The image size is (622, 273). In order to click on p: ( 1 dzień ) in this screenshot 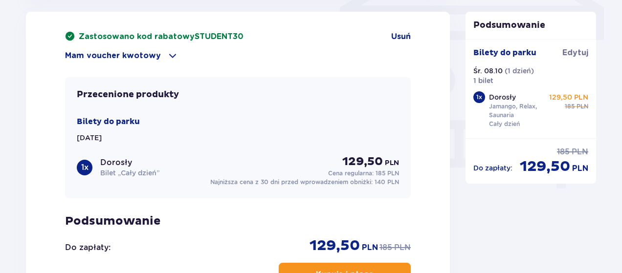, I will do `click(519, 71)`.